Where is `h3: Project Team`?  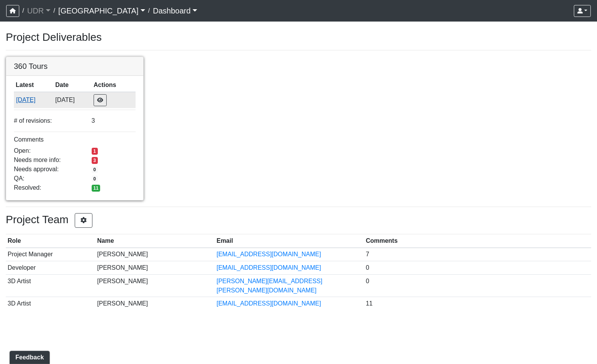
h3: Project Team is located at coordinates (298, 220).